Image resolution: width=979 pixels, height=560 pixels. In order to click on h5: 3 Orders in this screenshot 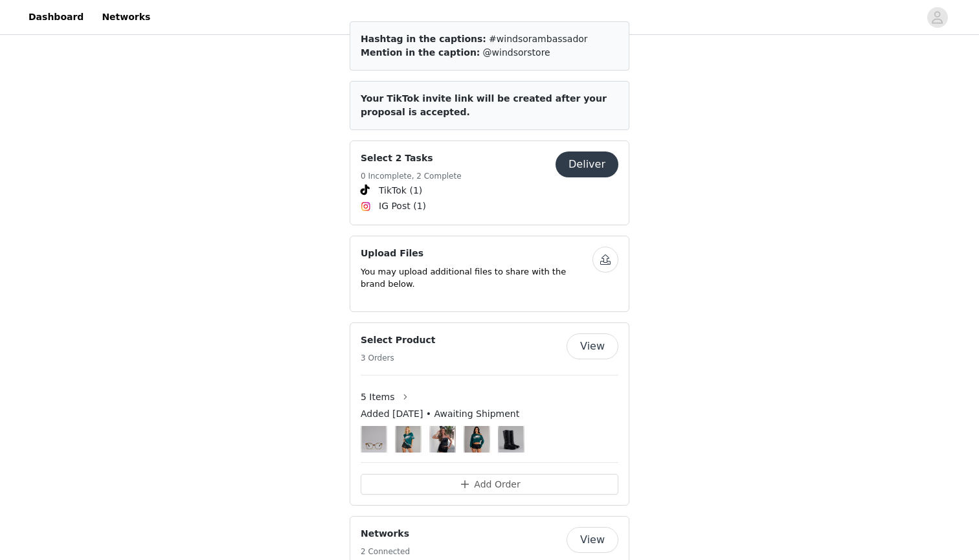, I will do `click(398, 358)`.